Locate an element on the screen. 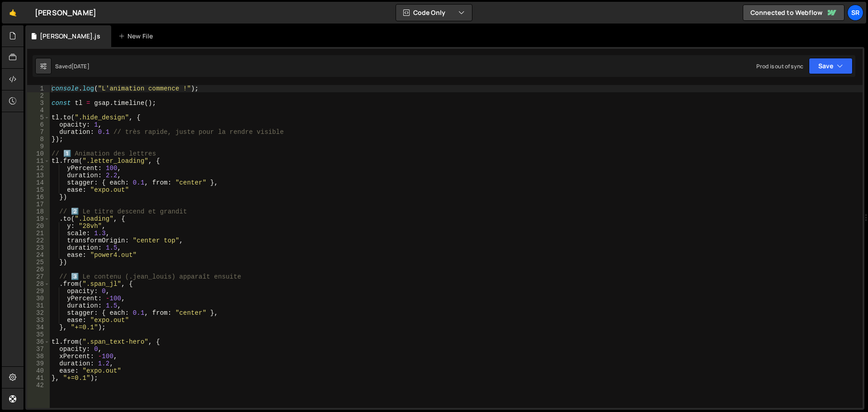 The width and height of the screenshot is (868, 412). div: 23 is located at coordinates (38, 248).